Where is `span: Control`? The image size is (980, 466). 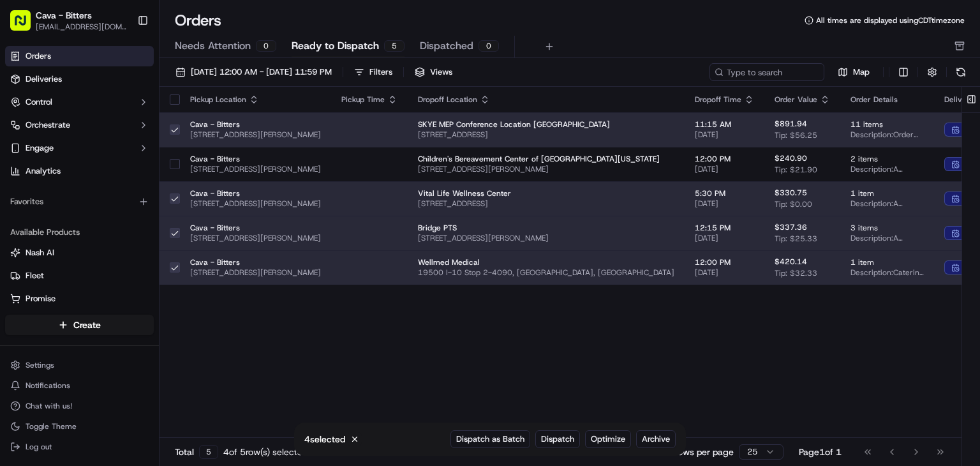
span: Control is located at coordinates (39, 102).